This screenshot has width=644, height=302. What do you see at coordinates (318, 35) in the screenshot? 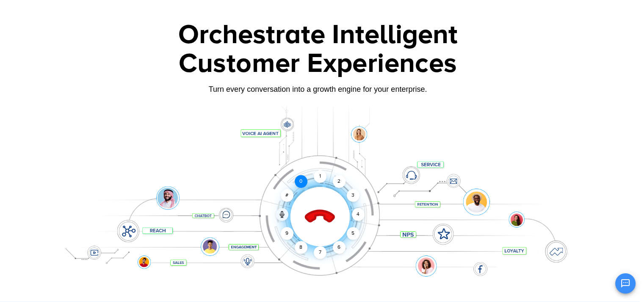
I see `div: Orchestrate Intelligent` at bounding box center [318, 35].